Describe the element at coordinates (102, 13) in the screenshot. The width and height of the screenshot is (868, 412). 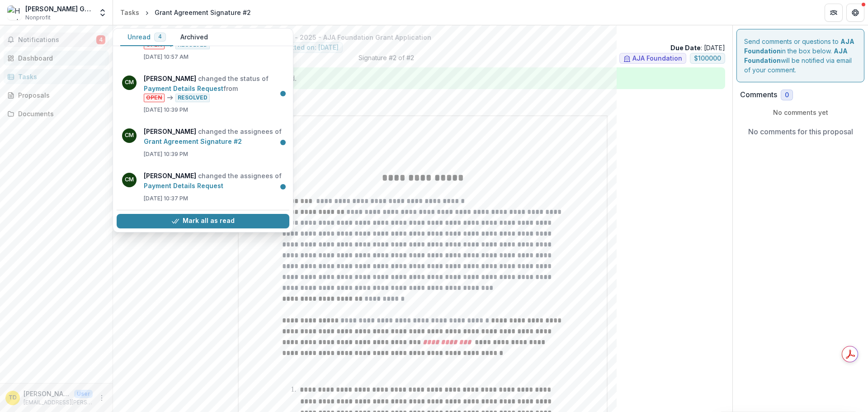
I see `button: Open entity switcher` at that location.